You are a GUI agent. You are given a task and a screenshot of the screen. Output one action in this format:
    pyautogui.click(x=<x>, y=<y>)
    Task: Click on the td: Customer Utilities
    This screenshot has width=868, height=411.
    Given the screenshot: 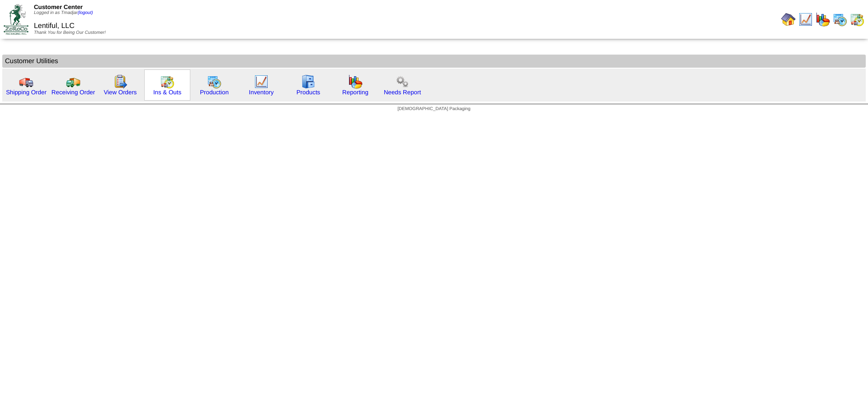 What is the action you would take?
    pyautogui.click(x=434, y=61)
    